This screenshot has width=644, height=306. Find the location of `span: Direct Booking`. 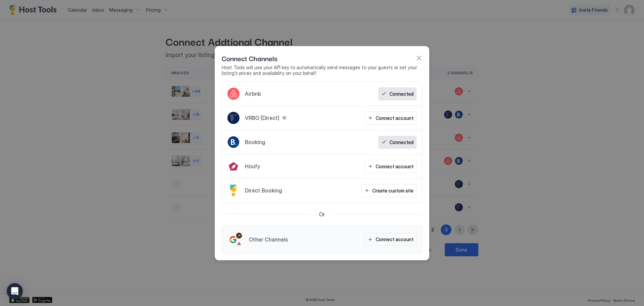

span: Direct Booking is located at coordinates (263, 190).